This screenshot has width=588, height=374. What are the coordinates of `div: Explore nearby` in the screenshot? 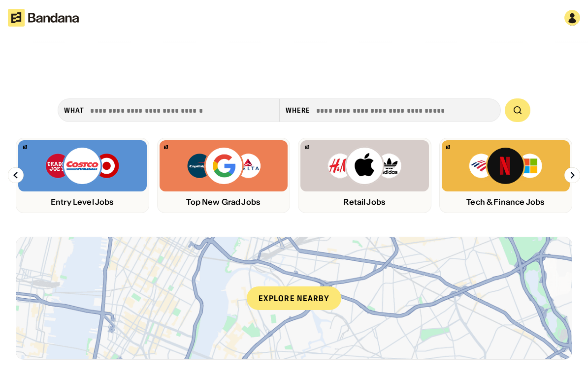 It's located at (294, 298).